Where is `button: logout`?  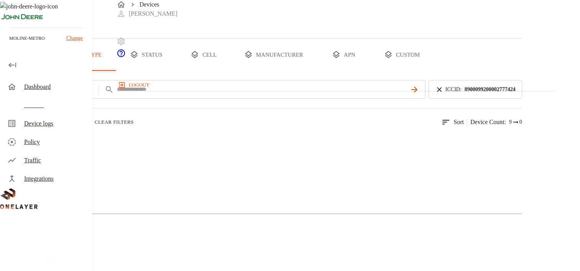 button: logout is located at coordinates (134, 85).